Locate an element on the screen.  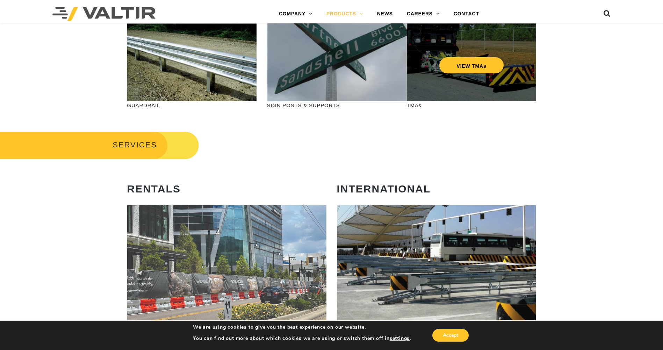
p: We are using cookies to give you the best experience on our website. is located at coordinates (302, 327).